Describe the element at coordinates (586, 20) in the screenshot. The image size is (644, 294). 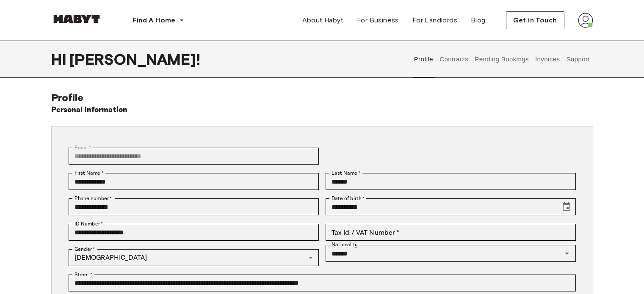
I see `img: avatar` at that location.